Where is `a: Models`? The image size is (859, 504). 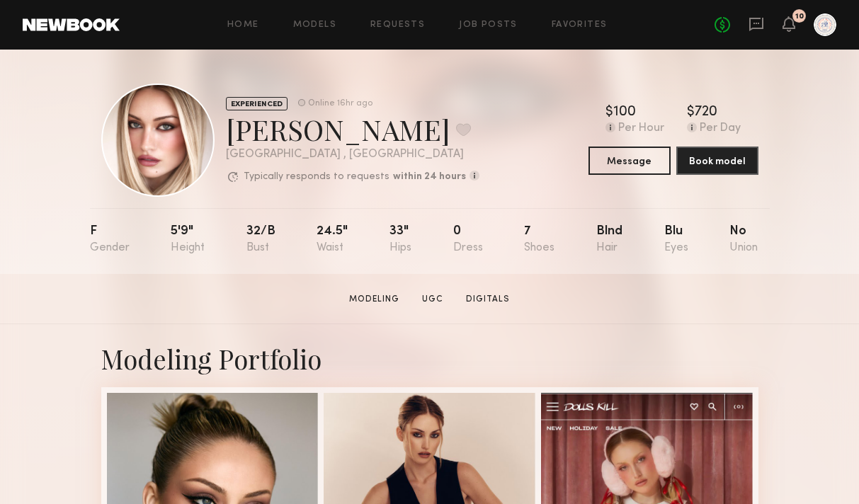
a: Models is located at coordinates (315, 25).